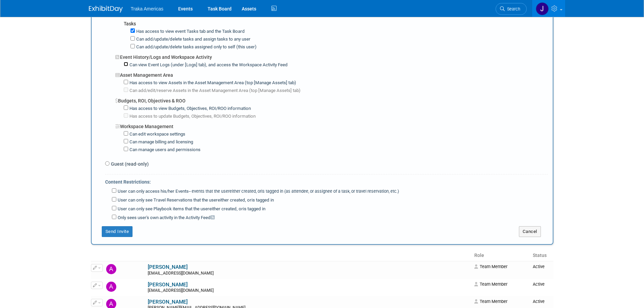 Image resolution: width=644 pixels, height=308 pixels. I want to click on div: Tasks, so click(336, 24).